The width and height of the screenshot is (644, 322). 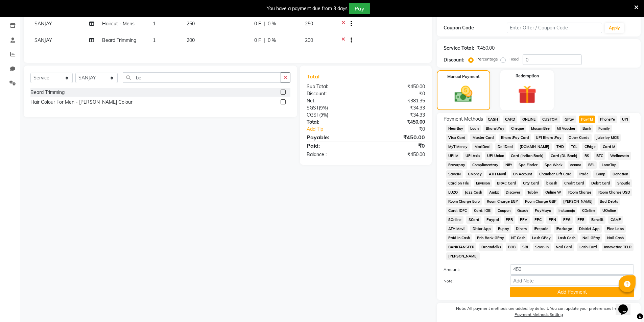 I want to click on img: _cash.svg, so click(x=464, y=94).